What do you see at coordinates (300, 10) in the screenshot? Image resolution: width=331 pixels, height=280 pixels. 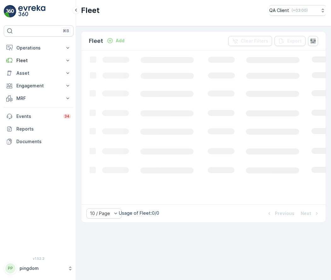 I see `p: ( +03:00 )` at bounding box center [300, 10].